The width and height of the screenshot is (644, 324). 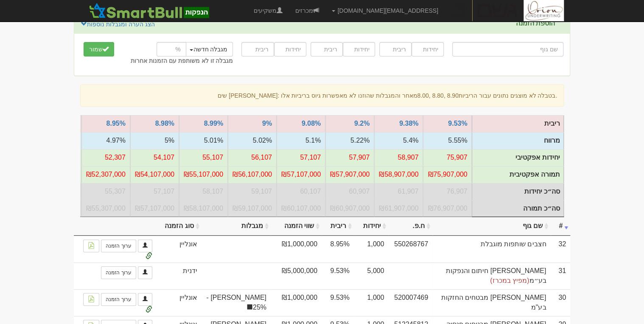 I want to click on th: #: activate to sort column ascending, so click(x=560, y=227).